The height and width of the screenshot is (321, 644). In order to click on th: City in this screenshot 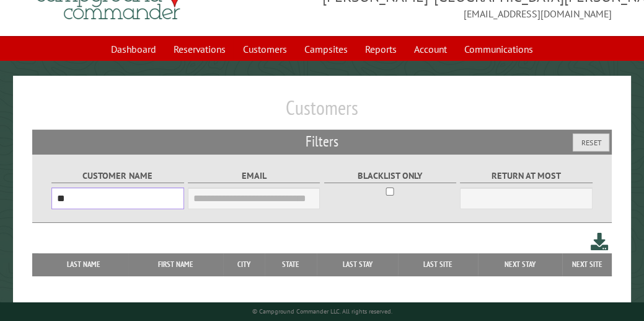, I will do `click(245, 265)`.